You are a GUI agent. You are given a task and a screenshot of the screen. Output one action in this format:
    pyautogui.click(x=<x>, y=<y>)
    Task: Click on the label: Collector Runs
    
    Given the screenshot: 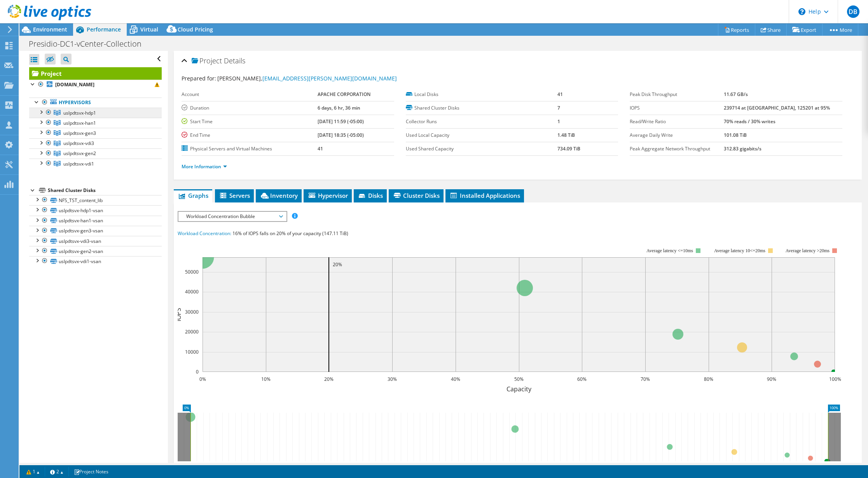 What is the action you would take?
    pyautogui.click(x=482, y=122)
    